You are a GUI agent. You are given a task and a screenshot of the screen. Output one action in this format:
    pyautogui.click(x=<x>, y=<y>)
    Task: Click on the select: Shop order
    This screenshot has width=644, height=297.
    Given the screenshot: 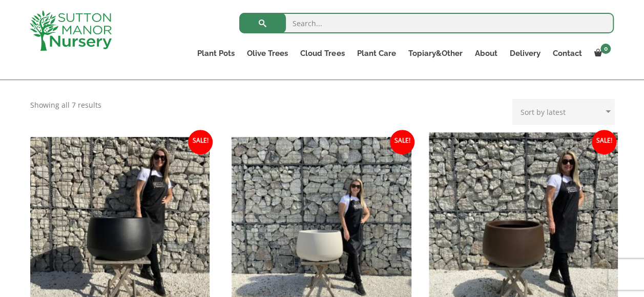 What is the action you would take?
    pyautogui.click(x=563, y=112)
    